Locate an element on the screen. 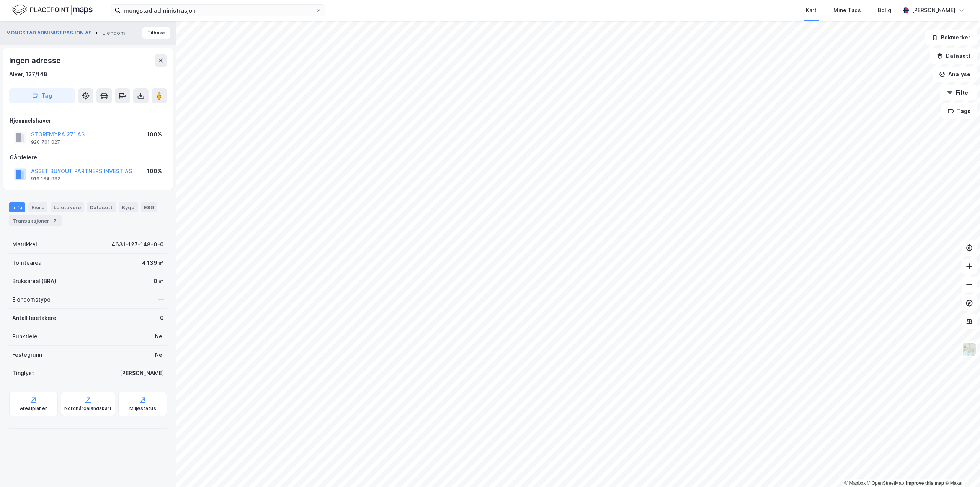 The image size is (980, 487). button: Analyse is located at coordinates (955, 74).